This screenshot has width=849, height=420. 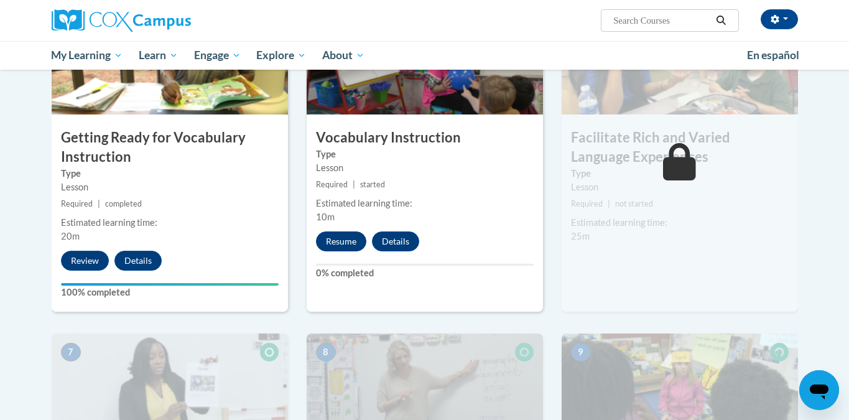 I want to click on button: Search, so click(x=721, y=21).